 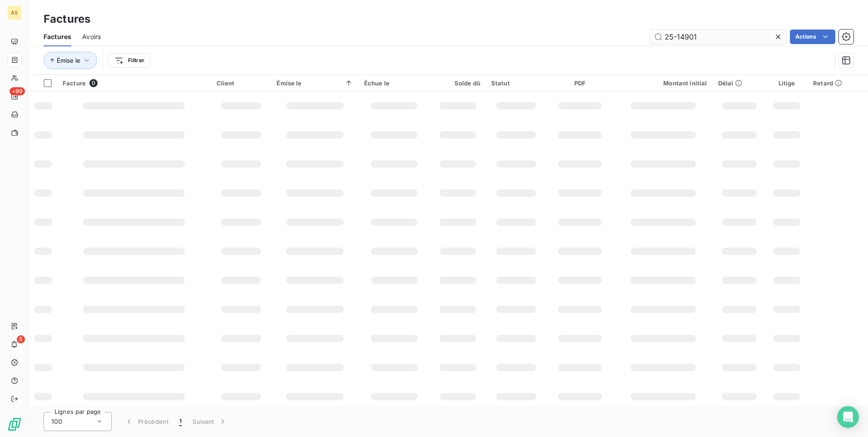 What do you see at coordinates (57, 422) in the screenshot?
I see `span: 100` at bounding box center [57, 422].